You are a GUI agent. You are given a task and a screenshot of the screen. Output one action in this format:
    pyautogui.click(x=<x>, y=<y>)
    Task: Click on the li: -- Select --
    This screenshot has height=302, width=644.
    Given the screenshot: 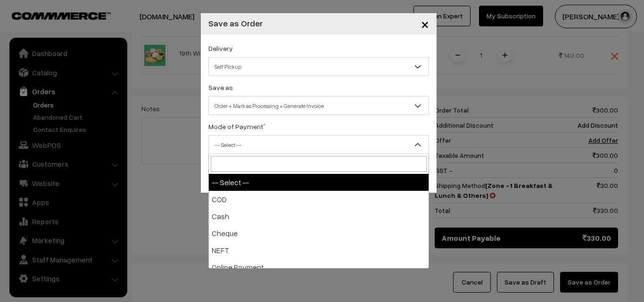 What is the action you would take?
    pyautogui.click(x=319, y=183)
    